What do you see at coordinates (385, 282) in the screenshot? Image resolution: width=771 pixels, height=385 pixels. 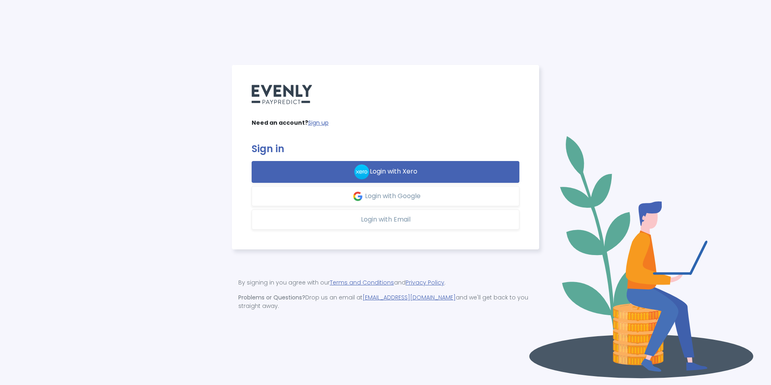 I see `p: By signing in you agree with our and .` at bounding box center [385, 282].